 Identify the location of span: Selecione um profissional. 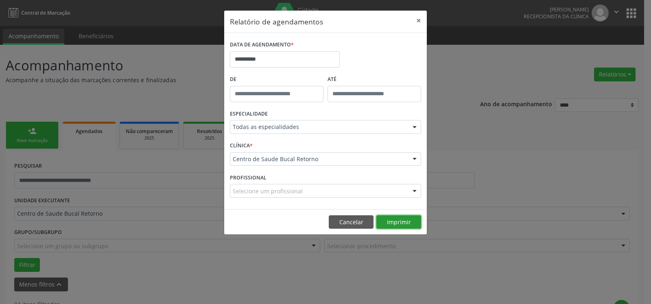
(268, 191).